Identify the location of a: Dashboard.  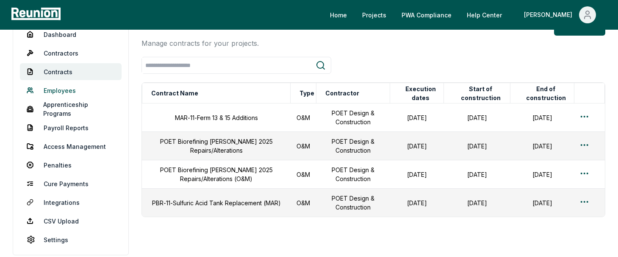
(71, 34).